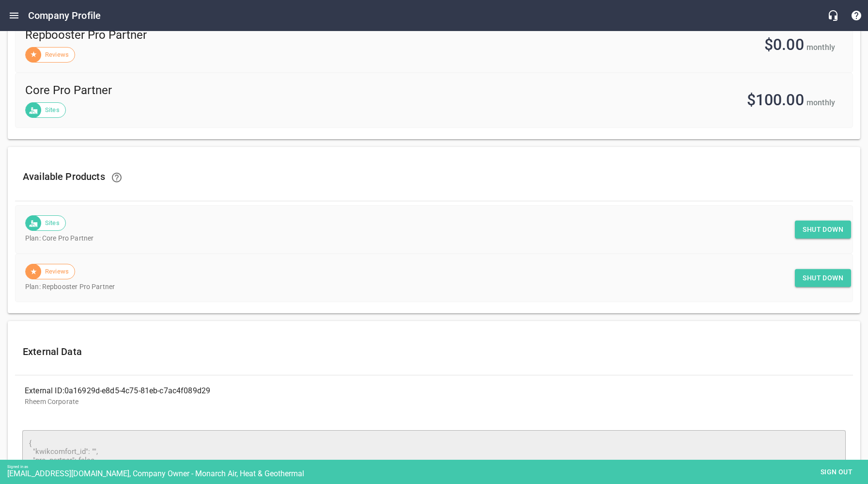 The image size is (868, 484). Describe the element at coordinates (434, 401) in the screenshot. I see `p: Rheem Corporate` at that location.